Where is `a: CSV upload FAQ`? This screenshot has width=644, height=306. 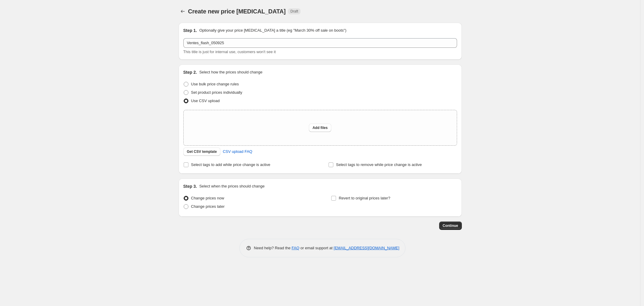
a: CSV upload FAQ is located at coordinates (238, 151).